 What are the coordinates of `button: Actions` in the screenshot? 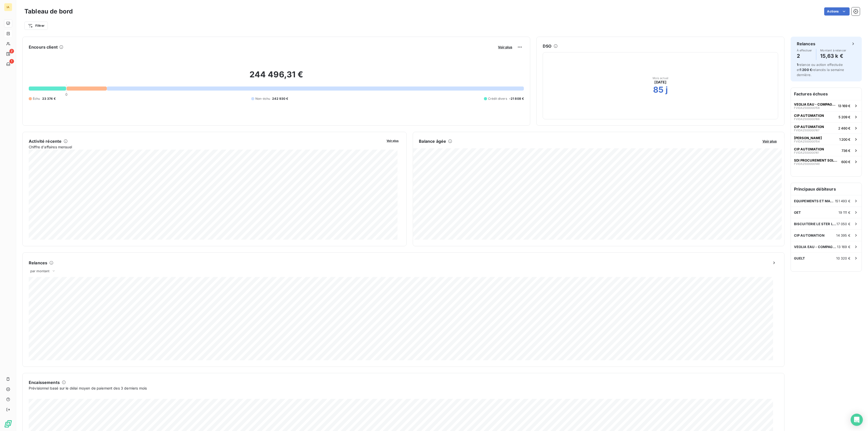 It's located at (837, 11).